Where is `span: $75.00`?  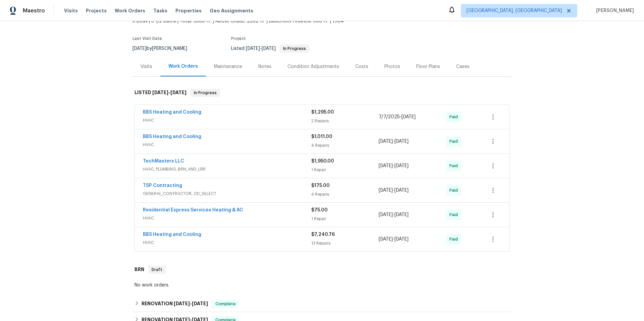
span: $75.00 is located at coordinates (319, 210).